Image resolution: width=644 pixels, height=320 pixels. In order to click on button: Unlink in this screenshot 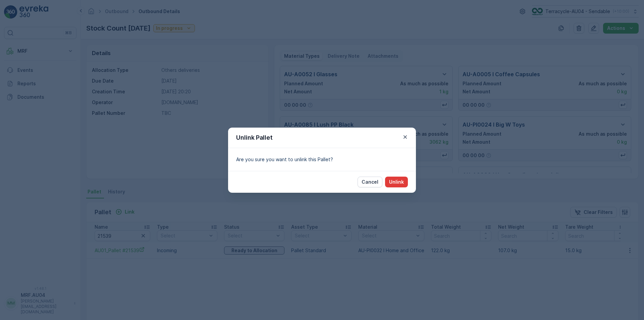, I will do `click(396, 182)`.